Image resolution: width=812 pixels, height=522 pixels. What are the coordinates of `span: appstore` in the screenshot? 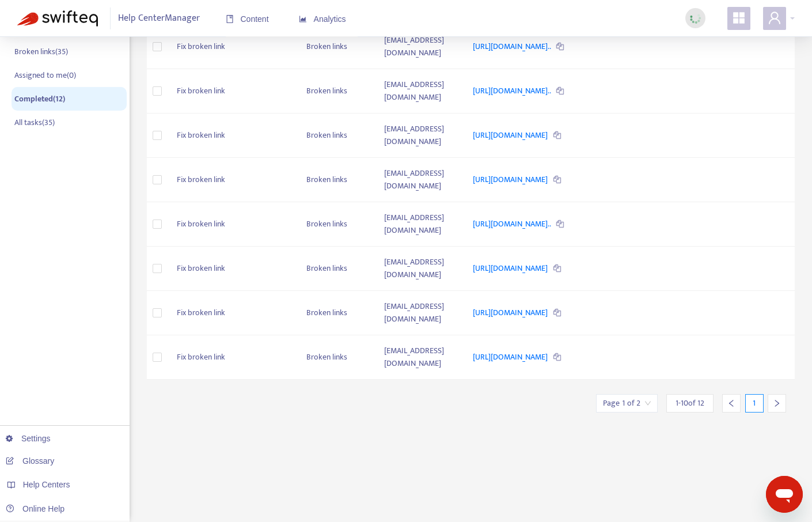 It's located at (739, 18).